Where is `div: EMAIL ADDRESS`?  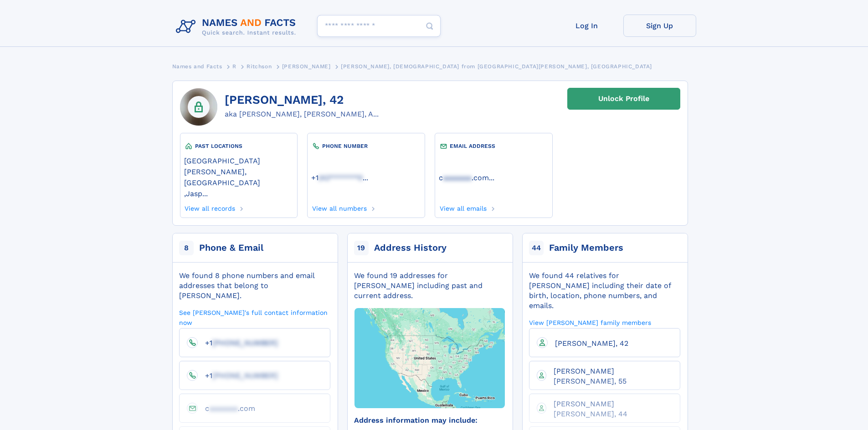
div: EMAIL ADDRESS is located at coordinates (493, 146).